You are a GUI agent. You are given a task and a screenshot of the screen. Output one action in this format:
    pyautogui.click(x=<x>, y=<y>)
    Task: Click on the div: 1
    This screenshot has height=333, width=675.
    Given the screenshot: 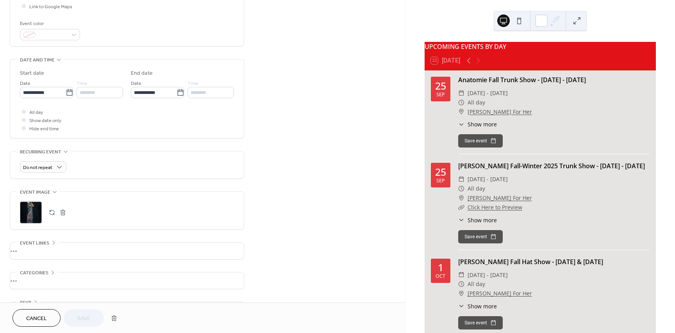 What is the action you would take?
    pyautogui.click(x=441, y=267)
    